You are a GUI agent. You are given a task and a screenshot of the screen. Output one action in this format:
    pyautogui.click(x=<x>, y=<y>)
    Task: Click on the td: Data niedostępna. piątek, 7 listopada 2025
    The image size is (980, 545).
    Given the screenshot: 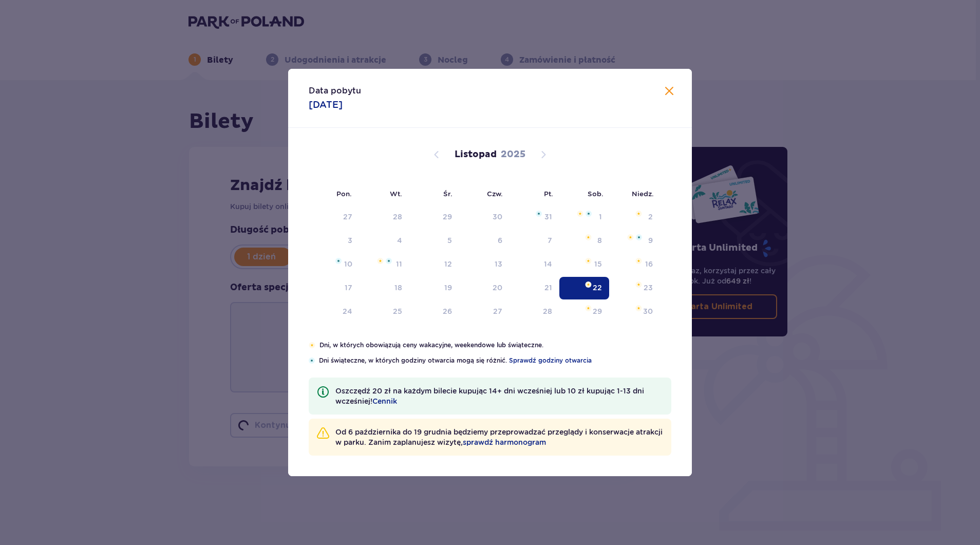 What is the action you would take?
    pyautogui.click(x=535, y=241)
    